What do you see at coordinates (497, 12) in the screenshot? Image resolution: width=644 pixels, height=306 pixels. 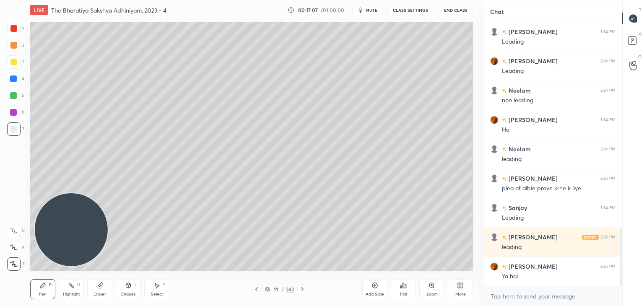 I see `p: Chat` at bounding box center [497, 12].